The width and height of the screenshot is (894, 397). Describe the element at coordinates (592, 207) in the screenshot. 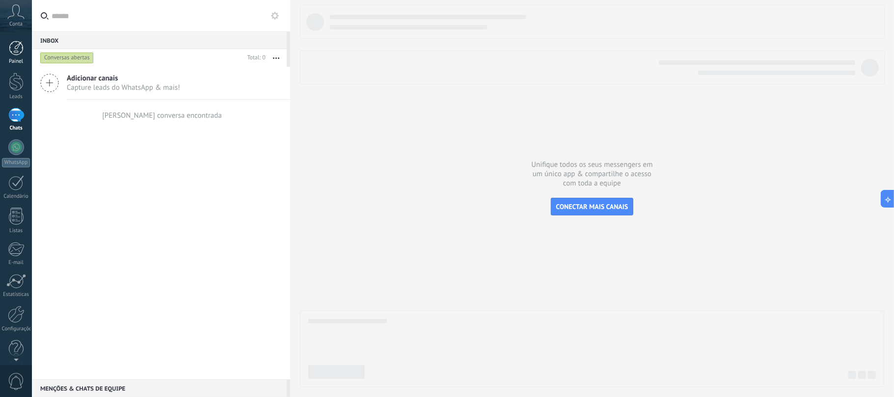

I see `button: CONECTAR MAIS CANAIS` at that location.